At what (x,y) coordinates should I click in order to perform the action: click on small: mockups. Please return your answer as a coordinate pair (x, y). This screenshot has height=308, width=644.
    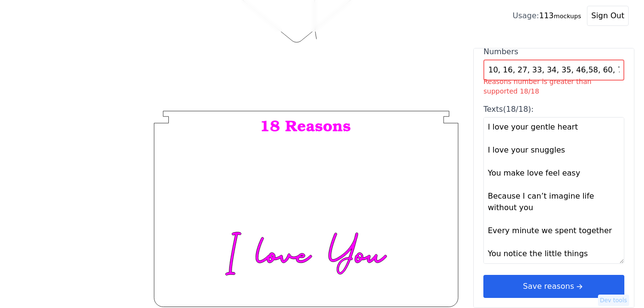
    Looking at the image, I should click on (567, 16).